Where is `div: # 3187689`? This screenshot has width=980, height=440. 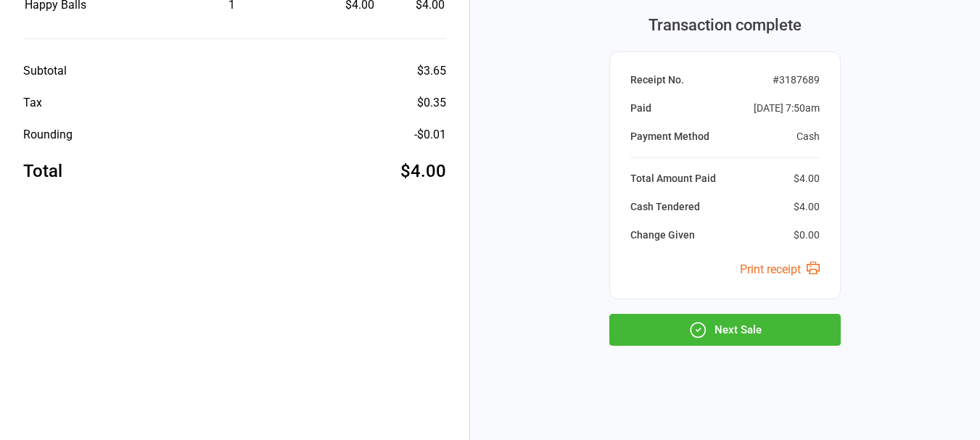
div: # 3187689 is located at coordinates (795, 80).